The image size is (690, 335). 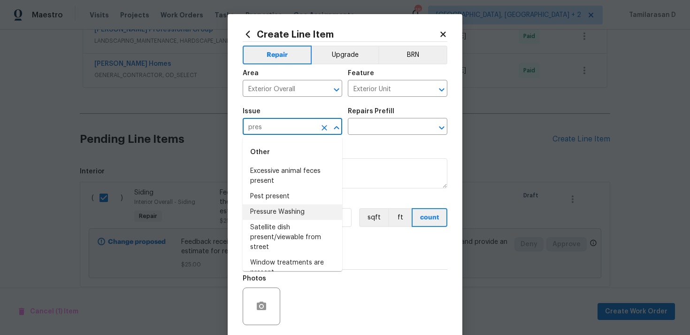 What do you see at coordinates (430, 217) in the screenshot?
I see `button: count` at bounding box center [430, 217].